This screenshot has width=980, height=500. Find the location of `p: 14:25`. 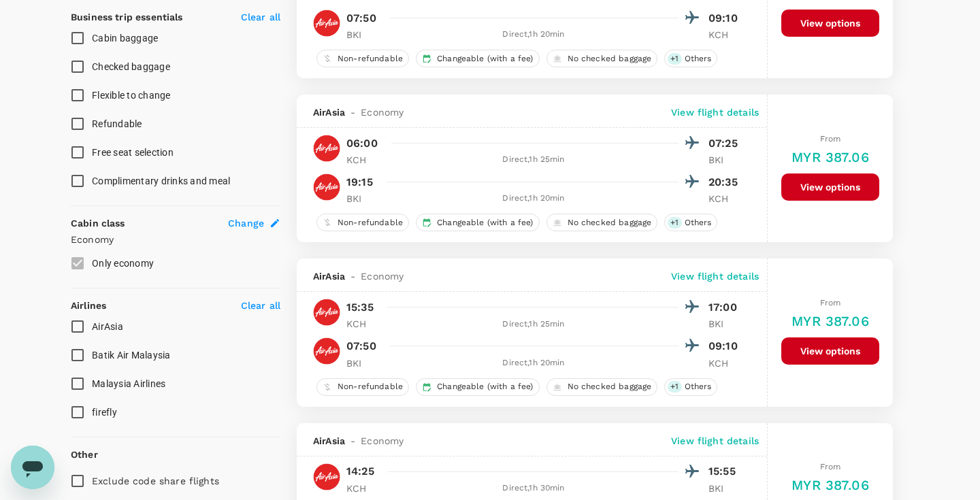

p: 14:25 is located at coordinates (360, 471).